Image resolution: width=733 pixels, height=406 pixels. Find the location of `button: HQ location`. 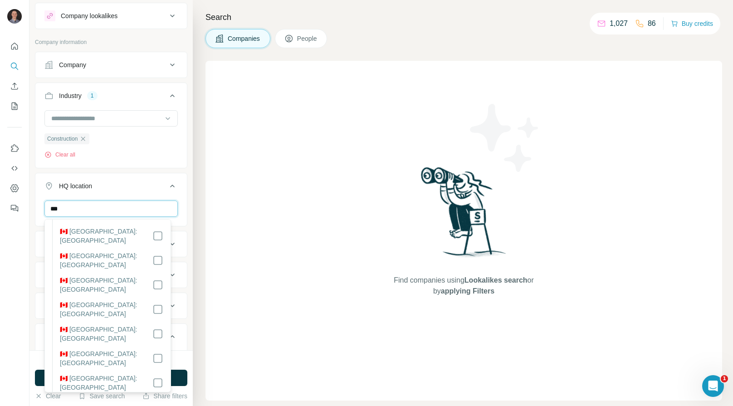

button: HQ location is located at coordinates (111, 188).